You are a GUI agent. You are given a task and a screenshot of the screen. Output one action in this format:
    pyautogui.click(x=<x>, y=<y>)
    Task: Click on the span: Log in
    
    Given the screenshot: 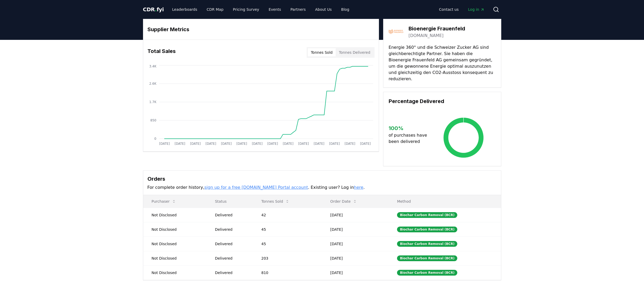 What is the action you would take?
    pyautogui.click(x=476, y=9)
    